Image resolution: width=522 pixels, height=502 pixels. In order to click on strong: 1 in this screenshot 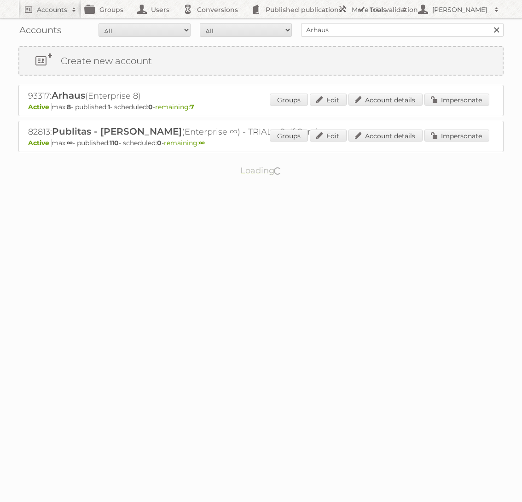, I will do `click(109, 107)`.